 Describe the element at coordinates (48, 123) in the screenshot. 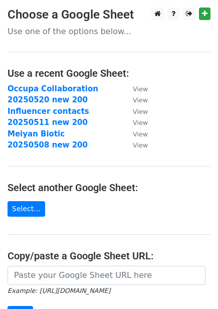

I see `strong: 20250511 new 200` at that location.